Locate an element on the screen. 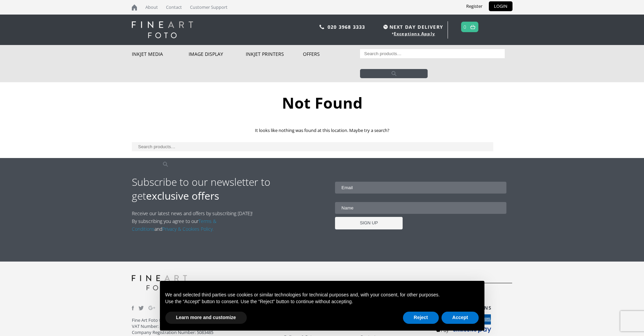 The image size is (644, 336). a: Offers is located at coordinates (332, 54).